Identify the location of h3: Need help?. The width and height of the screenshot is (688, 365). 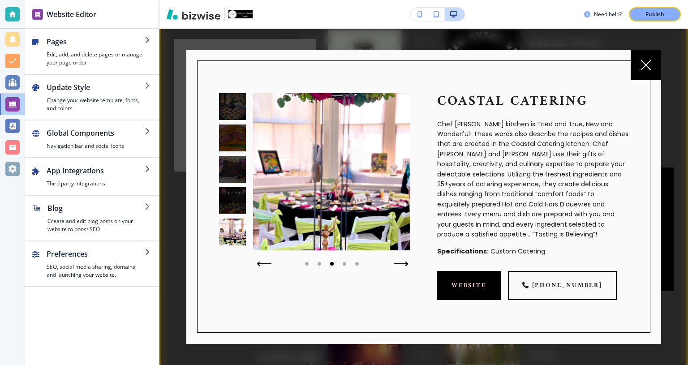
(608, 14).